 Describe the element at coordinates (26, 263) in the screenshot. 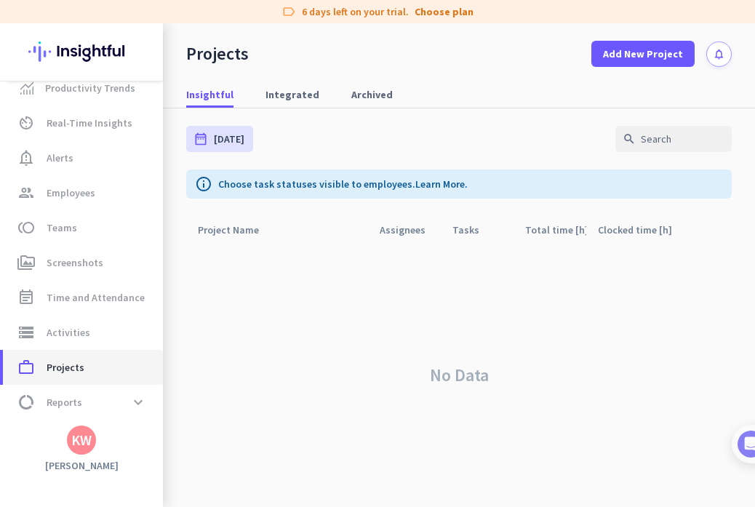

I see `i: perm_media` at that location.